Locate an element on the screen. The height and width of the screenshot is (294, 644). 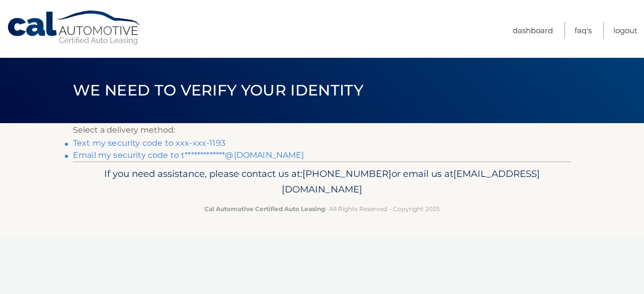
span: We need to verify your identity is located at coordinates (218, 89).